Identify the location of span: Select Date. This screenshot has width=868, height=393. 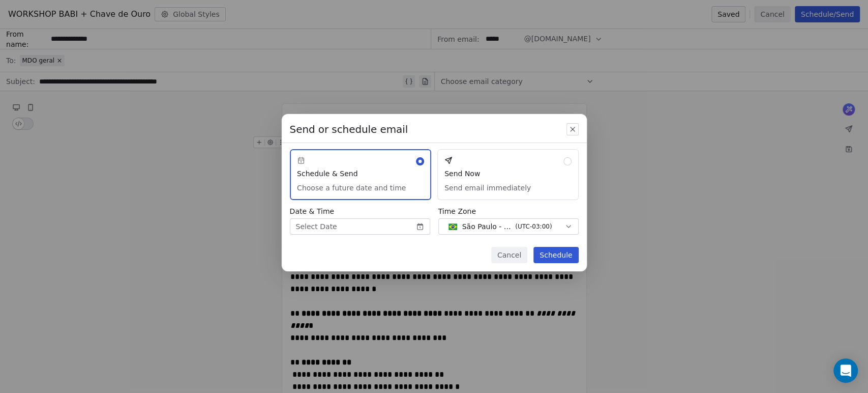
(317, 227).